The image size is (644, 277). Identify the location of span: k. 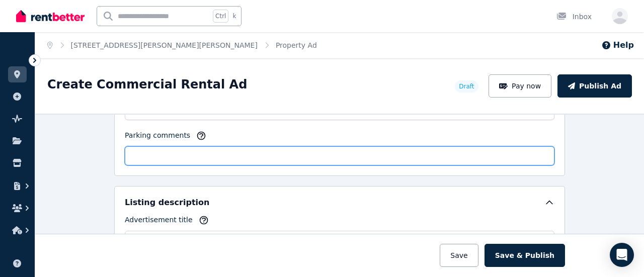
(234, 16).